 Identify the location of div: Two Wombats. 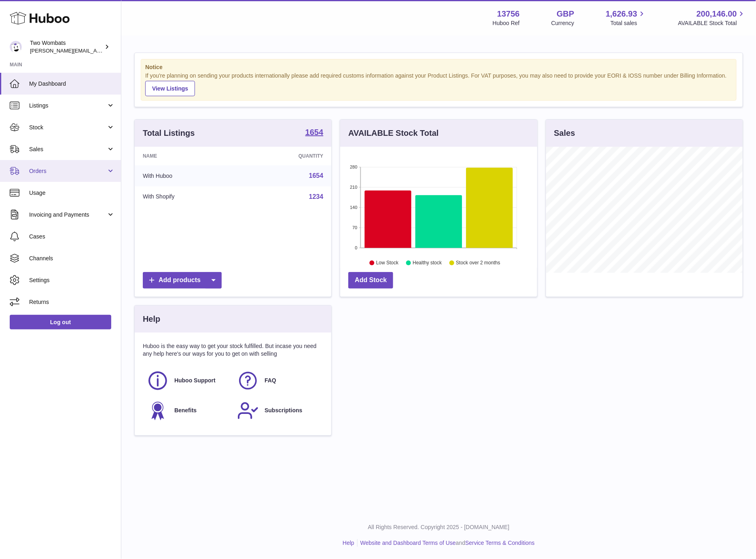
(66, 47).